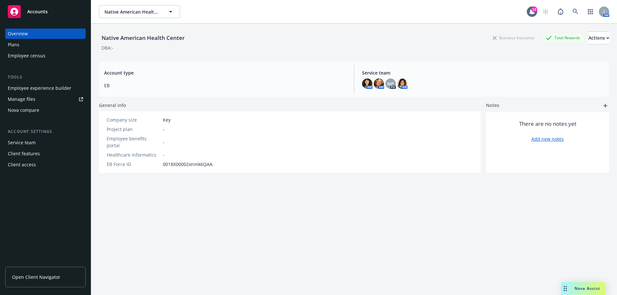  I want to click on span: Service team, so click(483, 73).